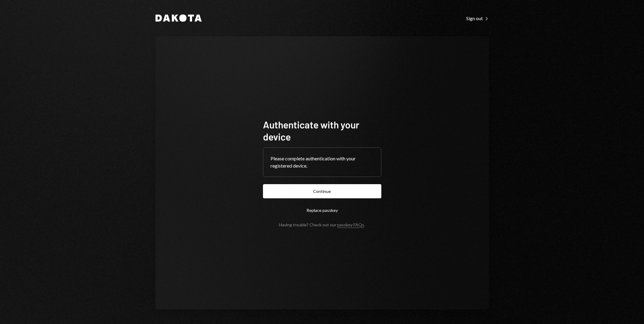 Image resolution: width=644 pixels, height=324 pixels. Describe the element at coordinates (322, 210) in the screenshot. I see `button: Replace passkey` at that location.